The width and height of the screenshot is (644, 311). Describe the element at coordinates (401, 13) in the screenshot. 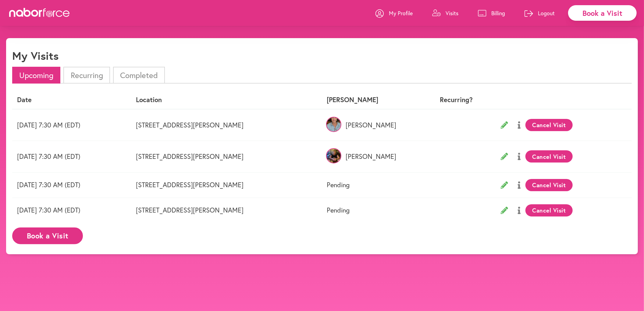

I see `p: My Profile` at that location.